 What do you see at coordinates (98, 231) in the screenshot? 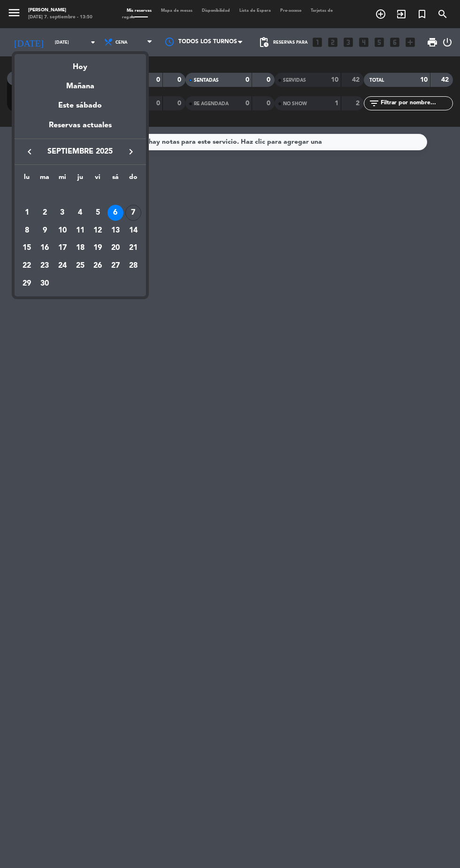
I see `div: 12` at bounding box center [98, 231].